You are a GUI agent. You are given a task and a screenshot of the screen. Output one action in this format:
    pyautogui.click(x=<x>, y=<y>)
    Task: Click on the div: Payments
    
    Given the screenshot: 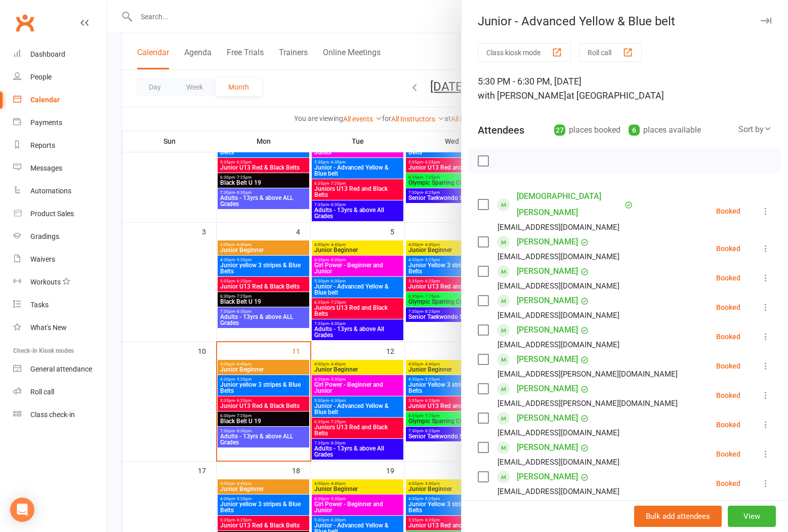 What is the action you would take?
    pyautogui.click(x=46, y=122)
    